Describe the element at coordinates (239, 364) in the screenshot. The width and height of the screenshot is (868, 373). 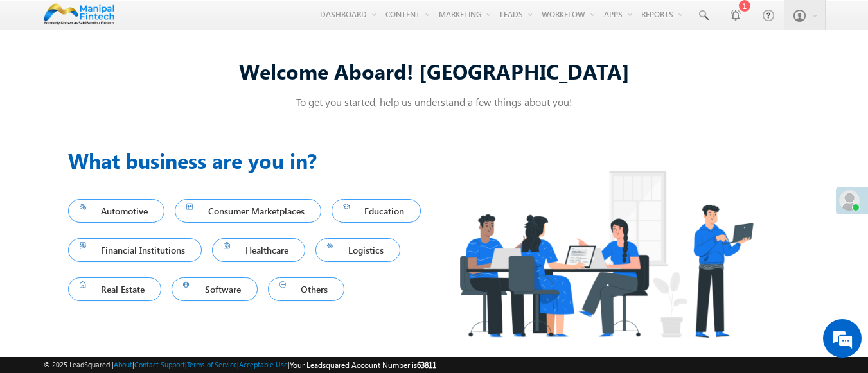
I see `span: © 2025 LeadSquared | | | | |` at that location.